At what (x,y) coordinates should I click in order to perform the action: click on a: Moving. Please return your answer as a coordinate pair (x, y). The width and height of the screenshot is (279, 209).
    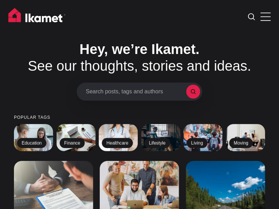
    Looking at the image, I should click on (246, 138).